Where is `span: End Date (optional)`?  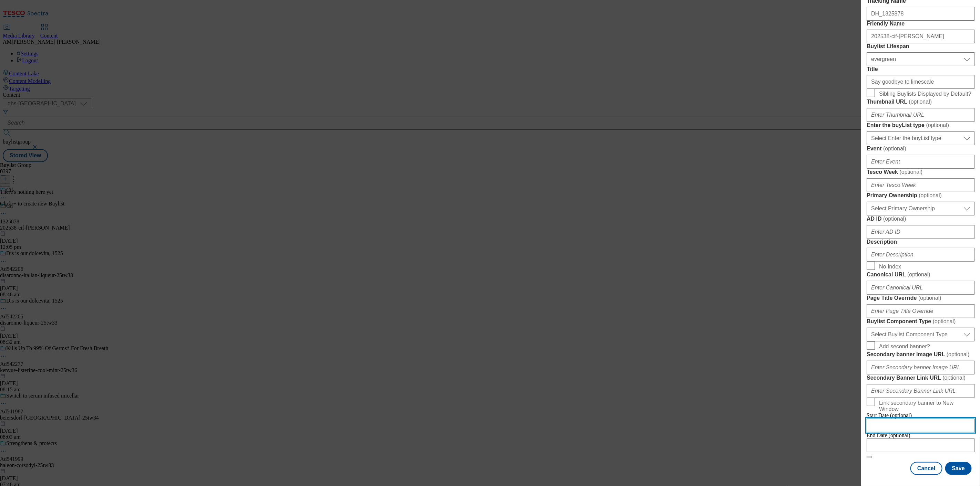 span: End Date (optional) is located at coordinates (889, 436).